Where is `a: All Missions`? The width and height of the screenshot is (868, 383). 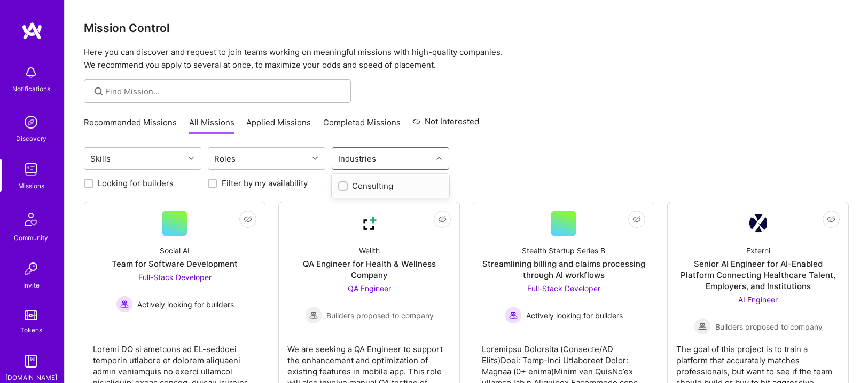 a: All Missions is located at coordinates (211, 125).